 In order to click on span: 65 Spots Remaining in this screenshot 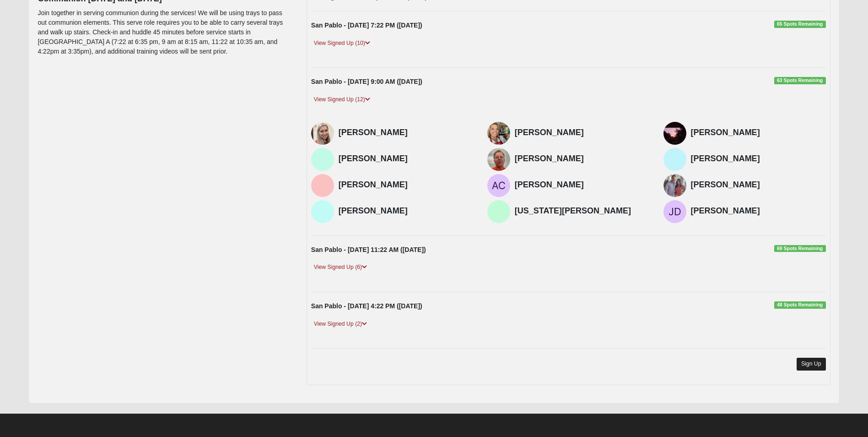, I will do `click(800, 24)`.